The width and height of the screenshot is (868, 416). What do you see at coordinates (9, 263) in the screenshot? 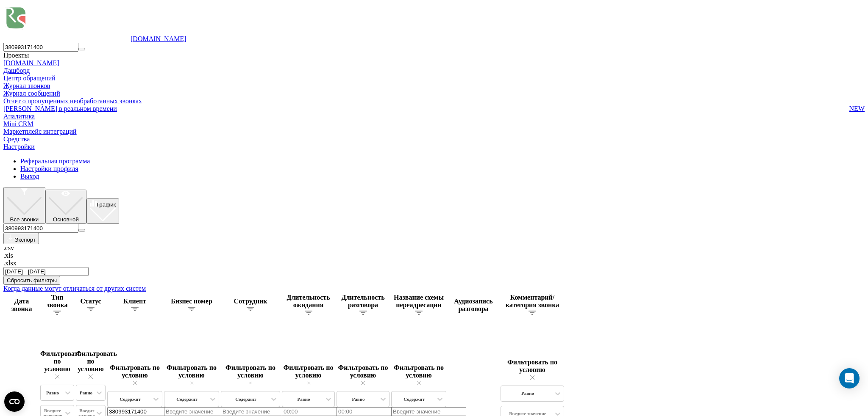
I see `span: .xlsx` at bounding box center [9, 263].